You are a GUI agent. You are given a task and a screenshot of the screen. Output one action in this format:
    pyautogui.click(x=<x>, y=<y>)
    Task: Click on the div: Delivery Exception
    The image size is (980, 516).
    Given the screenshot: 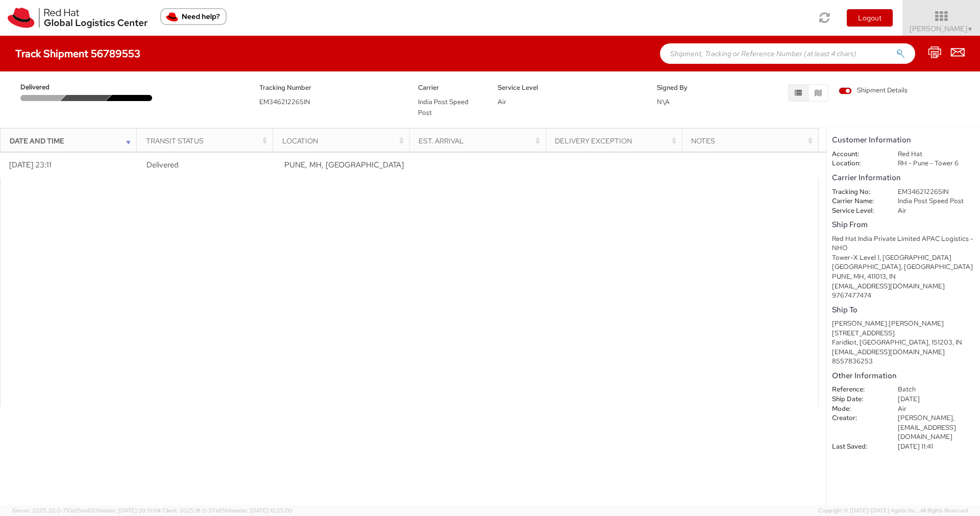 What is the action you would take?
    pyautogui.click(x=616, y=141)
    